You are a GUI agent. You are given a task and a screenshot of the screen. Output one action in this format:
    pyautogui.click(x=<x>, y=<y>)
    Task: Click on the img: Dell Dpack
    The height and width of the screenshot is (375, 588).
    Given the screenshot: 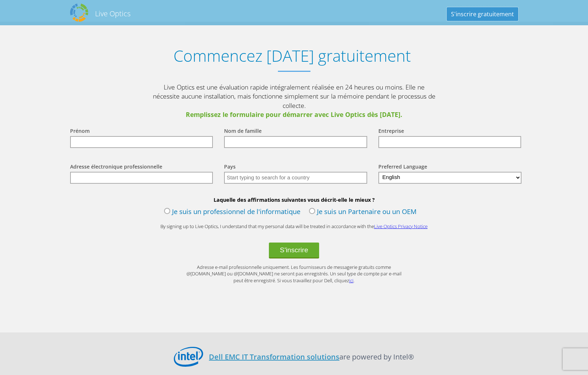 What is the action you would take?
    pyautogui.click(x=79, y=12)
    